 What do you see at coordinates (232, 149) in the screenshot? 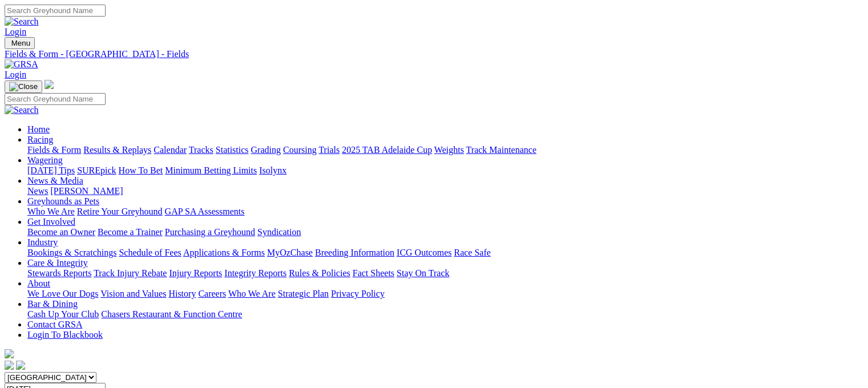
I see `a: Statistics` at bounding box center [232, 149].